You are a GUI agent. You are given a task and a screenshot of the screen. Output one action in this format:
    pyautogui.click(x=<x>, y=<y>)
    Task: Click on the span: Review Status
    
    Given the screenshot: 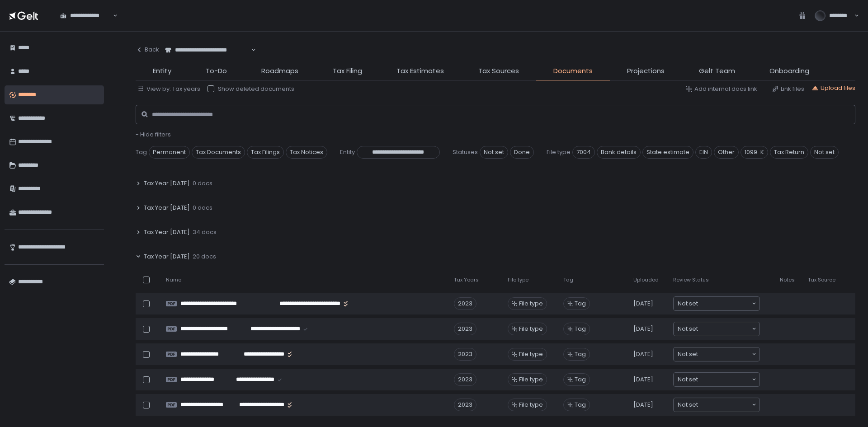 What is the action you would take?
    pyautogui.click(x=691, y=280)
    